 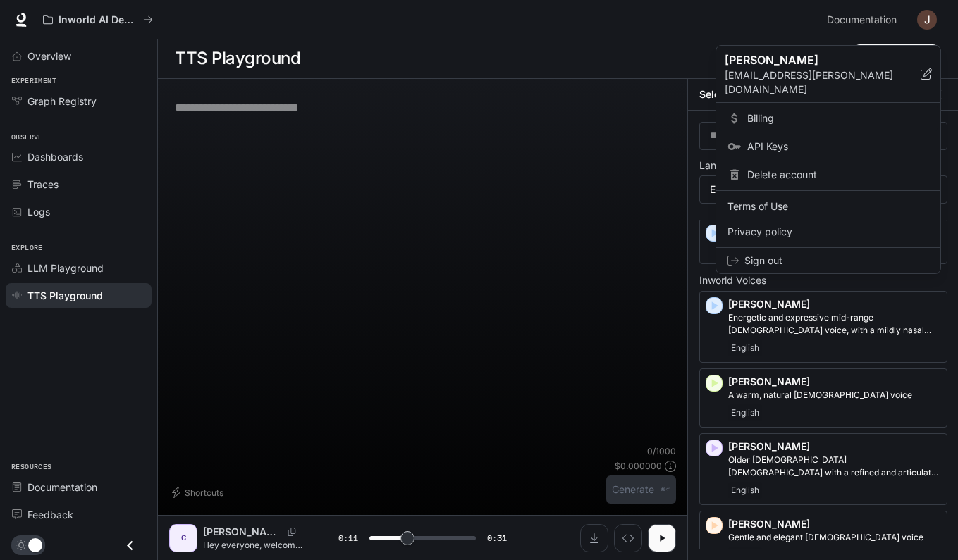 What do you see at coordinates (829, 118) in the screenshot?
I see `a: Billing` at bounding box center [829, 118].